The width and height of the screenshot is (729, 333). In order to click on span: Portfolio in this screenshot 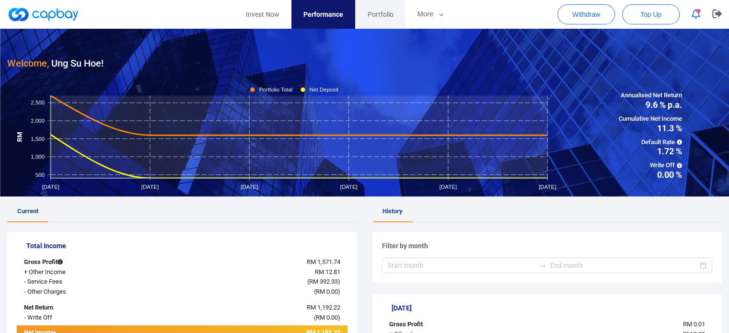, I will do `click(380, 14)`.